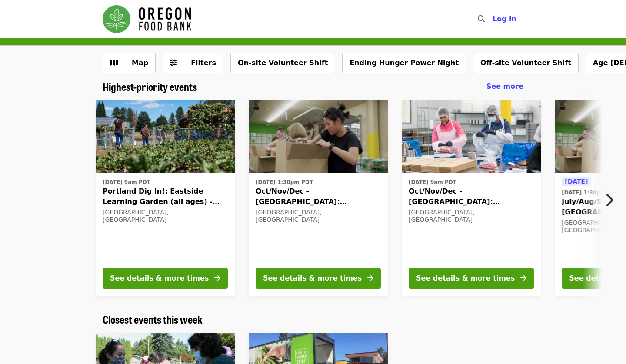  Describe the element at coordinates (149, 87) in the screenshot. I see `a: Highest-priority events` at that location.